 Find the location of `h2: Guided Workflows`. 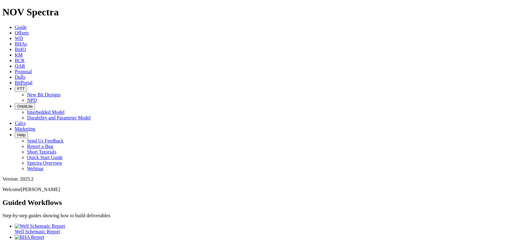

h2: Guided Workflows is located at coordinates (262, 202).